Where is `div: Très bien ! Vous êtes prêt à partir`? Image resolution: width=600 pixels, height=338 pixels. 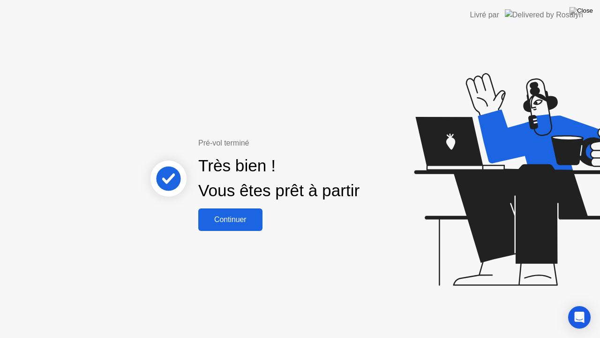 div: Très bien ! Vous êtes prêt à partir is located at coordinates (279, 178).